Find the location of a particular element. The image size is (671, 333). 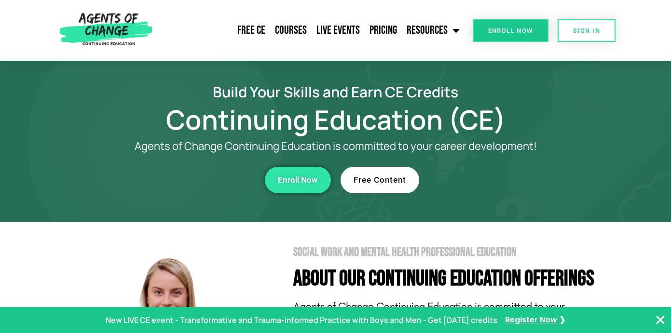

a: Register Now ❯ is located at coordinates (535, 320).